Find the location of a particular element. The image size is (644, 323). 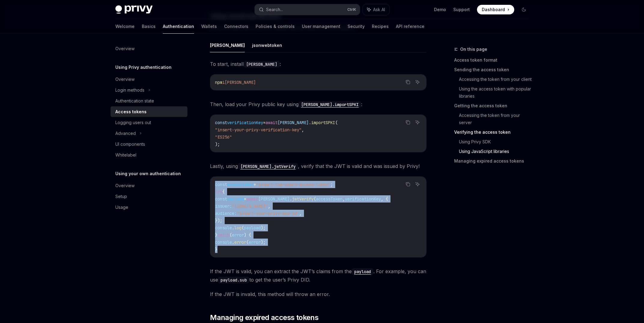

button: Toggle dark mode is located at coordinates (524, 10).